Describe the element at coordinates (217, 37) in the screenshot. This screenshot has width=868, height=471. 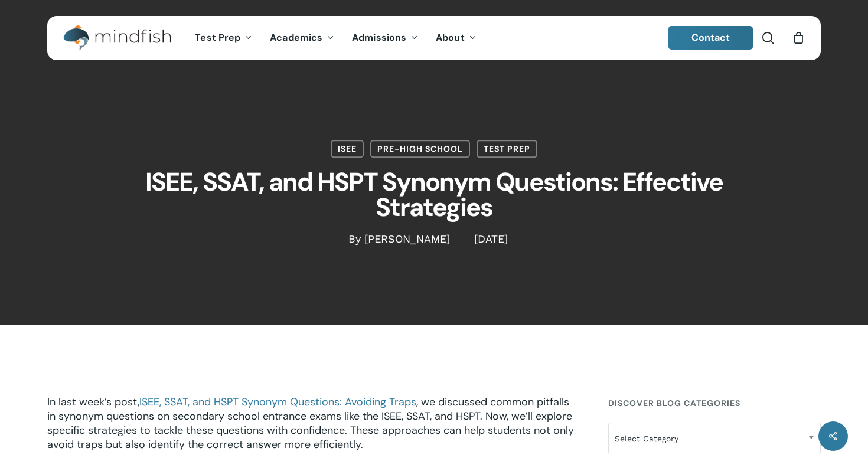
I see `span: Test Prep` at that location.